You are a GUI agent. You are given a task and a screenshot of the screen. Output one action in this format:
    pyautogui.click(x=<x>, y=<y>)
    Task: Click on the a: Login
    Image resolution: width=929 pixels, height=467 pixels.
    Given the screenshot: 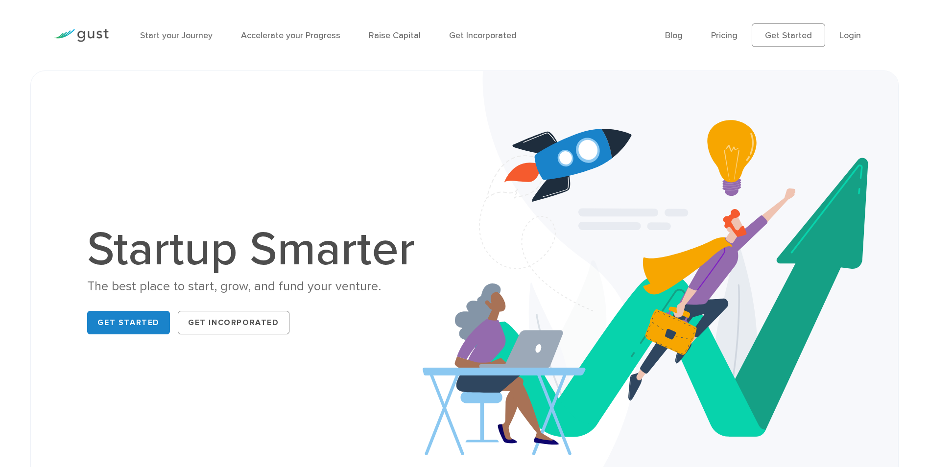 What is the action you would take?
    pyautogui.click(x=850, y=35)
    